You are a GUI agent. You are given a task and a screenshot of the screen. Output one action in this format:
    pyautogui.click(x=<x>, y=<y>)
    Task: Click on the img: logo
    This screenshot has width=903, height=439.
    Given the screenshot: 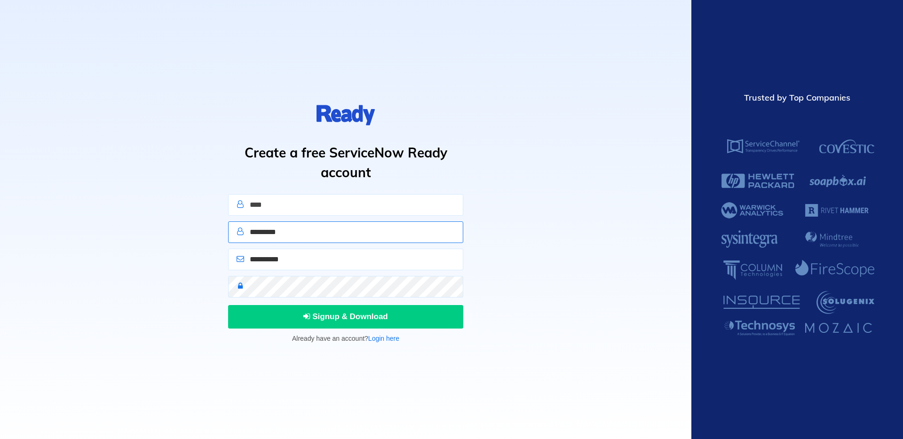 What is the action you would take?
    pyautogui.click(x=346, y=115)
    